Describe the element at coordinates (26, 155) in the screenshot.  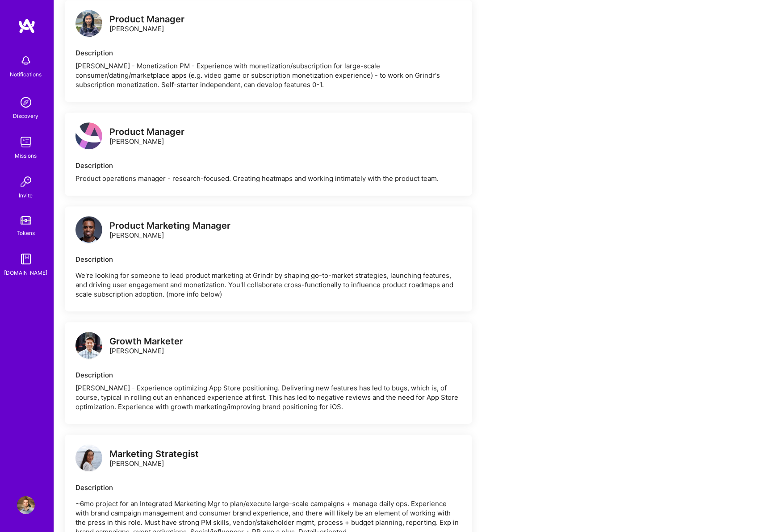
I see `div: Missions` at that location.